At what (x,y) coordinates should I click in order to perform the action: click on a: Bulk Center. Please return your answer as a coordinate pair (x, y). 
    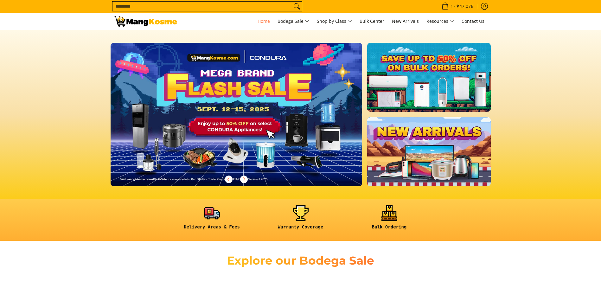
    Looking at the image, I should click on (372, 21).